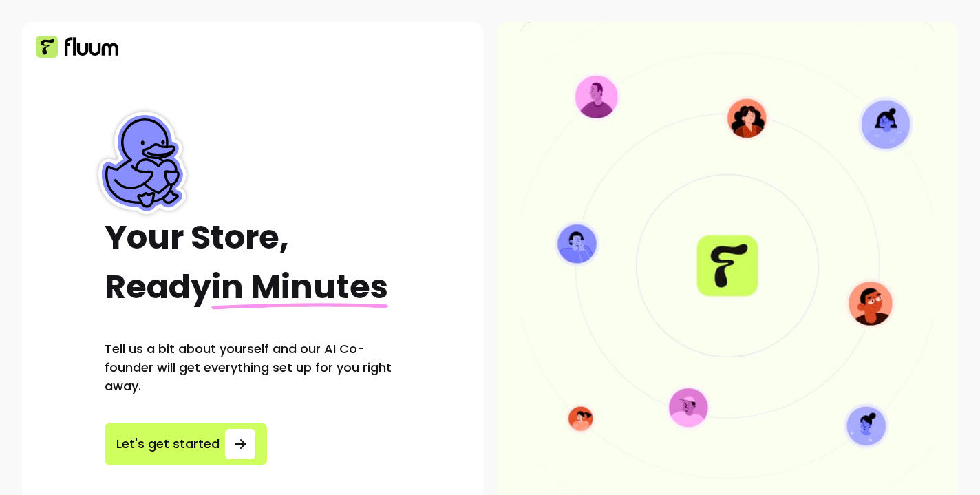 Image resolution: width=980 pixels, height=495 pixels. I want to click on span: Let's get started, so click(168, 444).